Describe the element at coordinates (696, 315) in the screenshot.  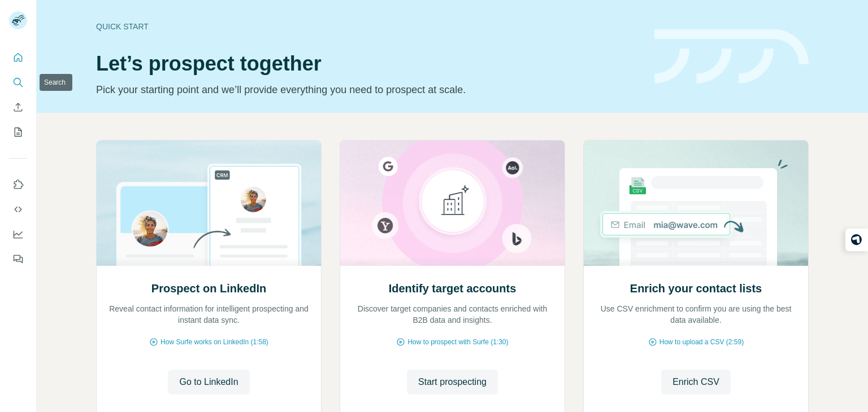
I see `p: Use CSV enrichment to confirm you are using the best data available.` at that location.